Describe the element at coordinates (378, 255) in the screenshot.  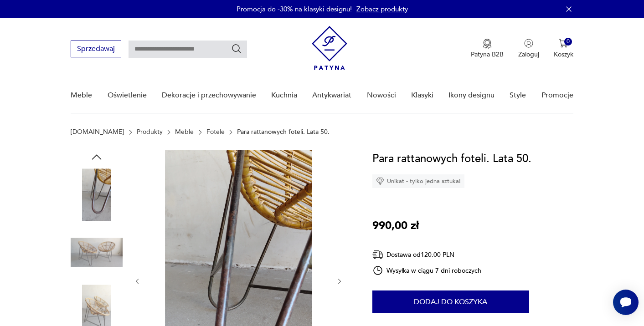
I see `img: Ikona dostawy` at that location.